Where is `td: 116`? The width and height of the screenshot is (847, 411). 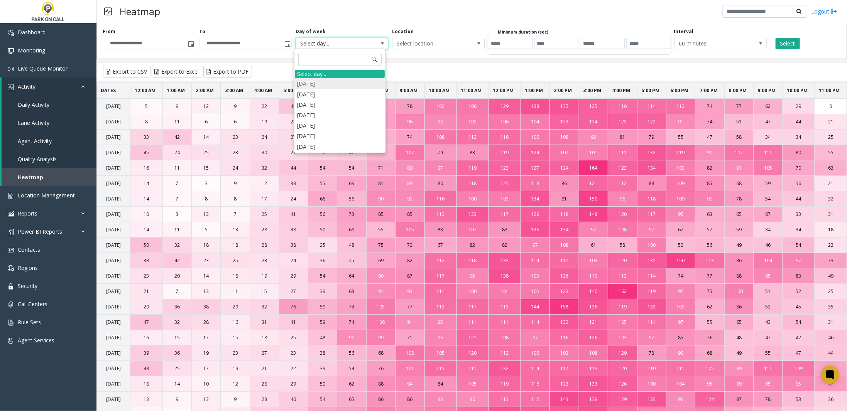
td: 116 is located at coordinates (504, 137).